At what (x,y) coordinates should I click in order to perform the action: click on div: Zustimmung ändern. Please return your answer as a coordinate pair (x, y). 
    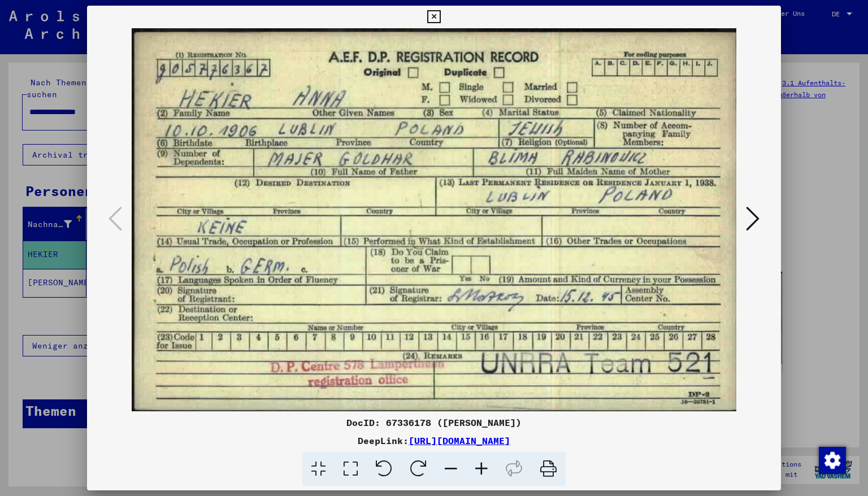
    Looking at the image, I should click on (832, 460).